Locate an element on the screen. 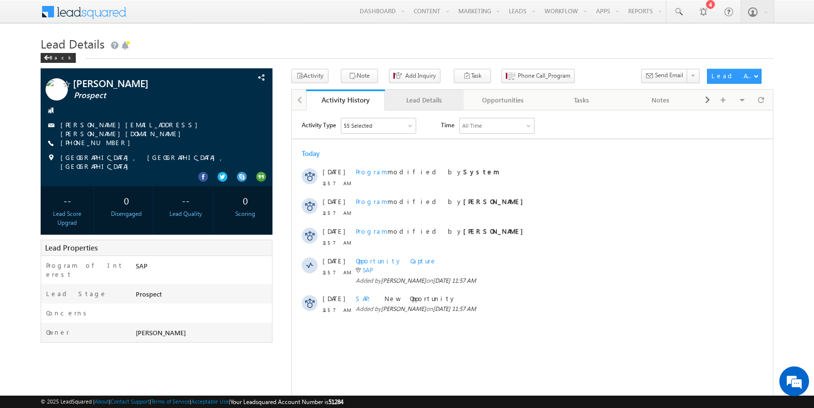 This screenshot has height=408, width=814. a: Back is located at coordinates (60, 56).